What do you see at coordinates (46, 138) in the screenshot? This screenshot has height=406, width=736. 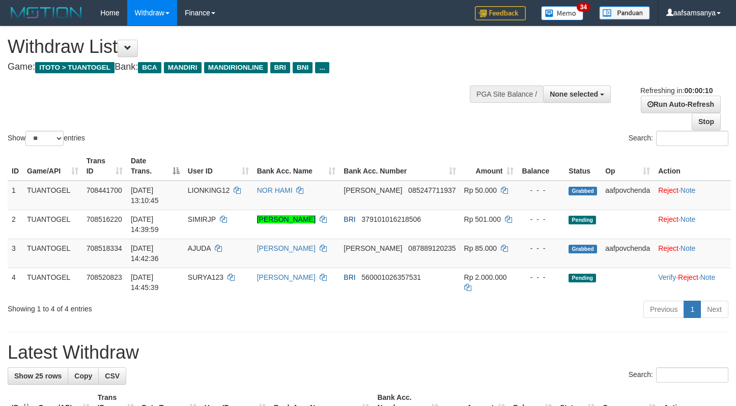 I see `label: Show entries` at bounding box center [46, 138].